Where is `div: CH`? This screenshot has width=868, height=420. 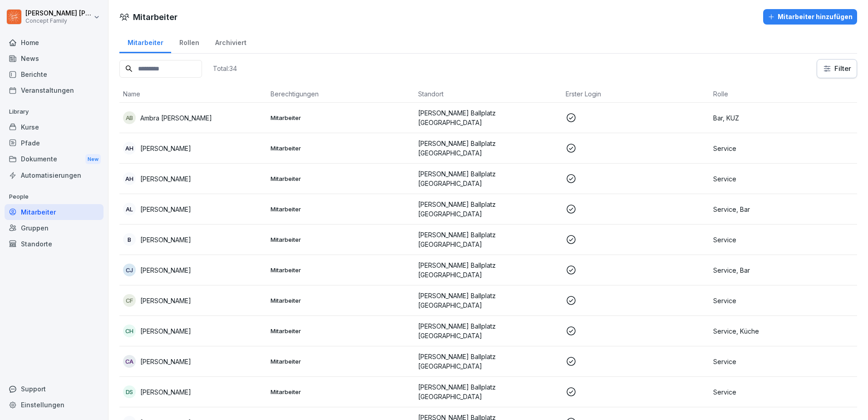 div: CH is located at coordinates (129, 331).